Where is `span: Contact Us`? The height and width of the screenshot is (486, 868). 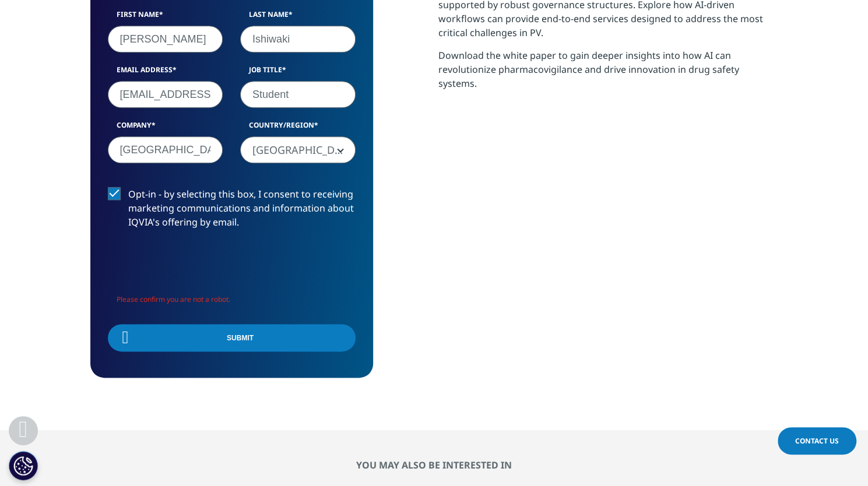 span: Contact Us is located at coordinates (817, 441).